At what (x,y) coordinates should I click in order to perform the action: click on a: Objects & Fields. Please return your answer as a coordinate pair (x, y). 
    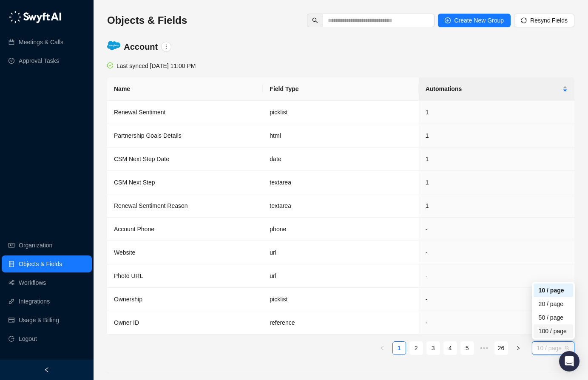
    Looking at the image, I should click on (40, 264).